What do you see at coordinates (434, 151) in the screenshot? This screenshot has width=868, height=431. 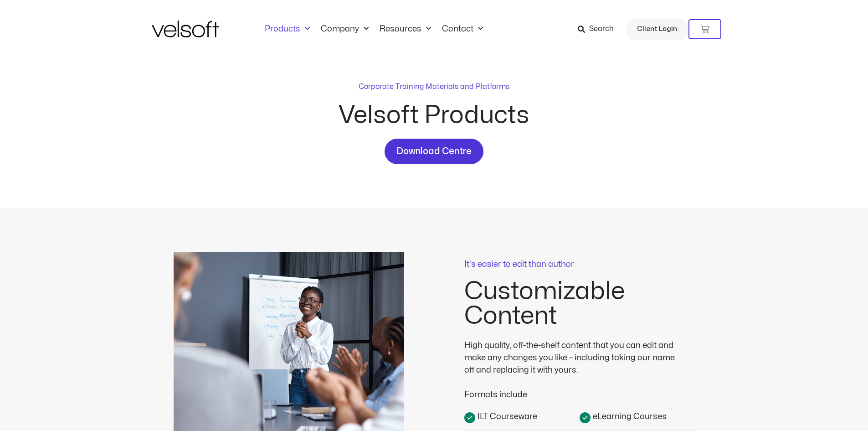 I see `span: Download Centre` at bounding box center [434, 151].